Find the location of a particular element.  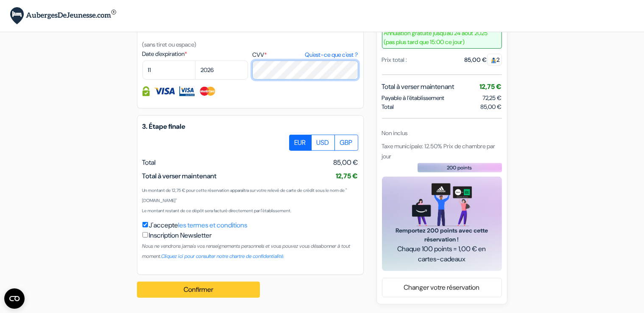

span: 72,25 € is located at coordinates (492, 98).